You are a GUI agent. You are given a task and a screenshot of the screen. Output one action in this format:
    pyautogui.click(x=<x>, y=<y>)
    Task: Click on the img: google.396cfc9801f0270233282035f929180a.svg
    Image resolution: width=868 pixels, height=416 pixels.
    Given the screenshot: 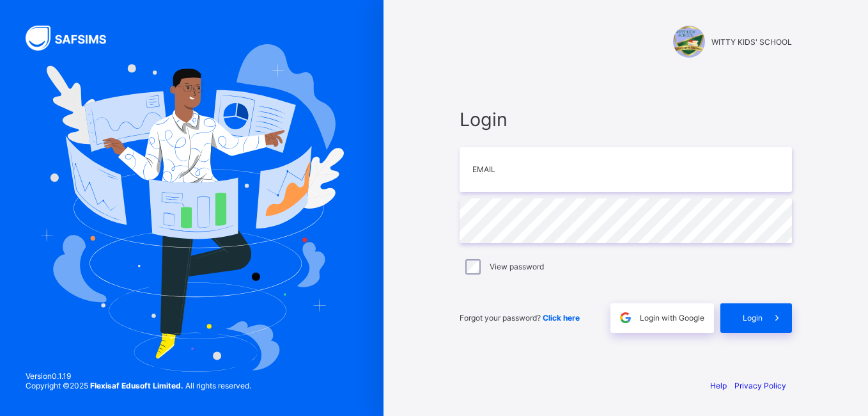 What is the action you would take?
    pyautogui.click(x=625, y=317)
    